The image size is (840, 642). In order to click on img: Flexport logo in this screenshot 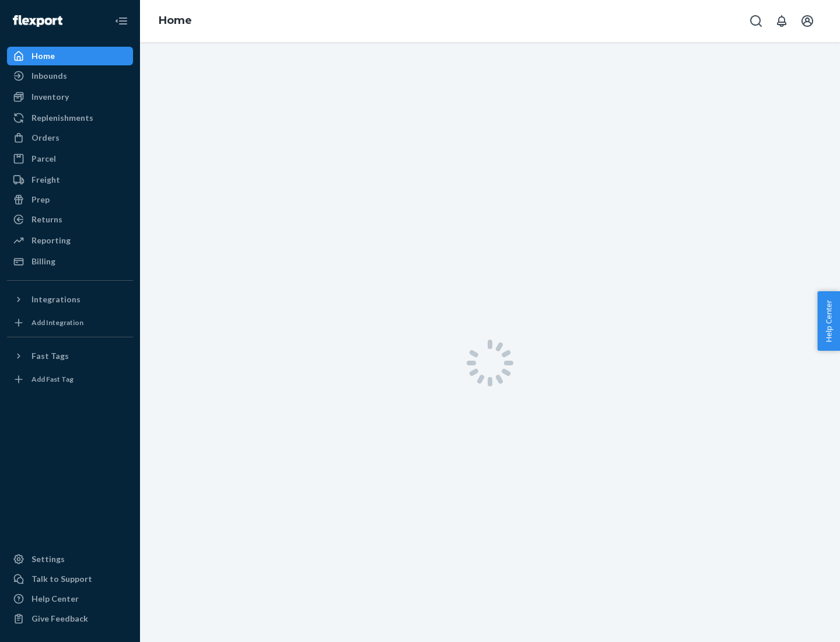, I will do `click(38, 21)`.